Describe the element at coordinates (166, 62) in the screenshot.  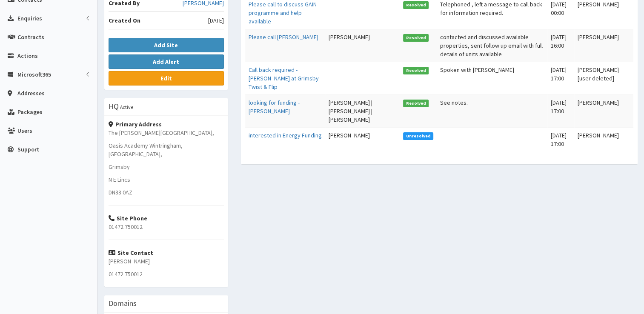
I see `b: Add Alert` at that location.